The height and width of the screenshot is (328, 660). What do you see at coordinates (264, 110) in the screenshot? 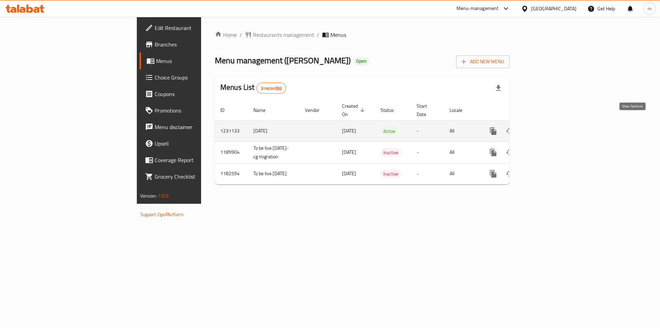
I see `span: Name` at bounding box center [264, 110].